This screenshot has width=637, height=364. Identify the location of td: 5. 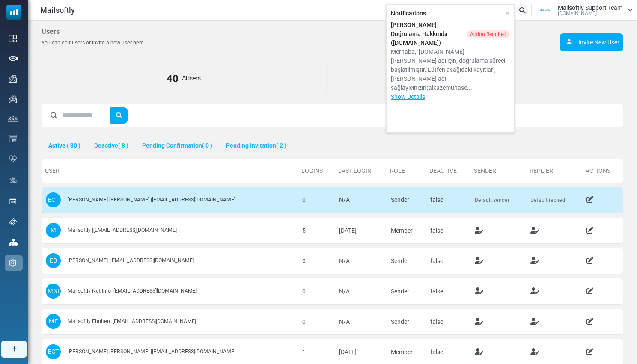
(316, 231).